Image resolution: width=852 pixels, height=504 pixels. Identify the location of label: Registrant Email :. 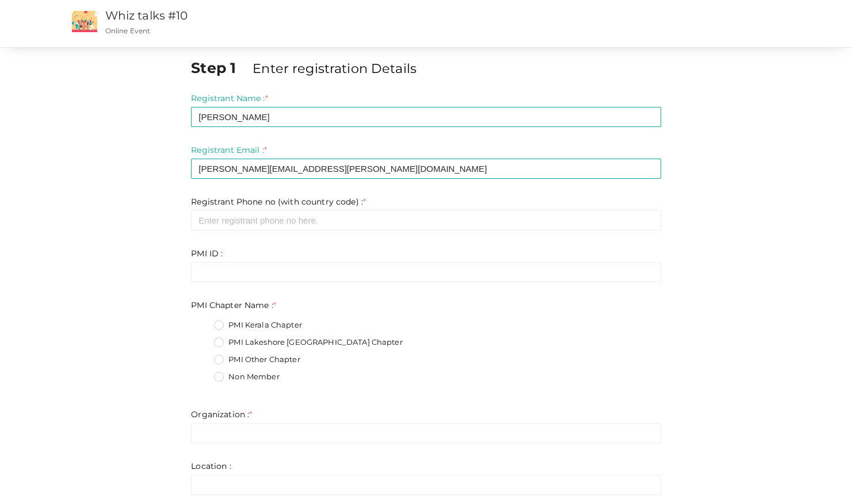
(229, 150).